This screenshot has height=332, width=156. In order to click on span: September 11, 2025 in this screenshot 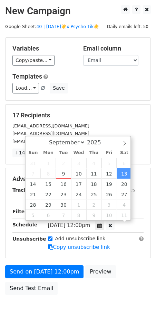, I will do `click(94, 173)`.